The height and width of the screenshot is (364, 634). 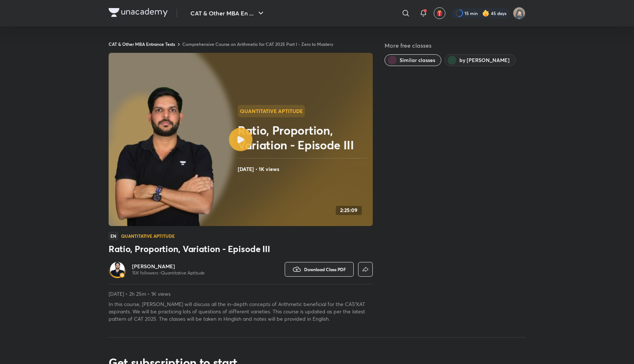 What do you see at coordinates (304, 138) in the screenshot?
I see `h2: Ratio, Proportion, Variation - Episode III` at bounding box center [304, 138].